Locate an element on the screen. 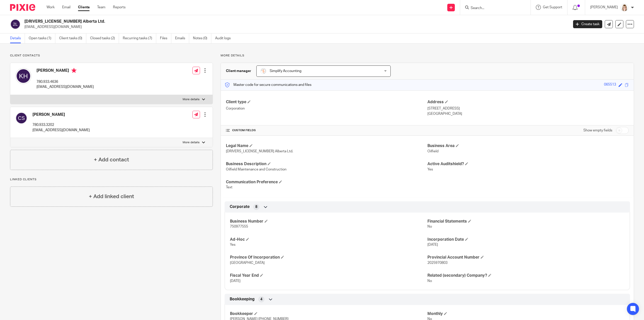 This screenshot has height=320, width=644. span: Oilfield Maintenance and Construction is located at coordinates (256, 169).